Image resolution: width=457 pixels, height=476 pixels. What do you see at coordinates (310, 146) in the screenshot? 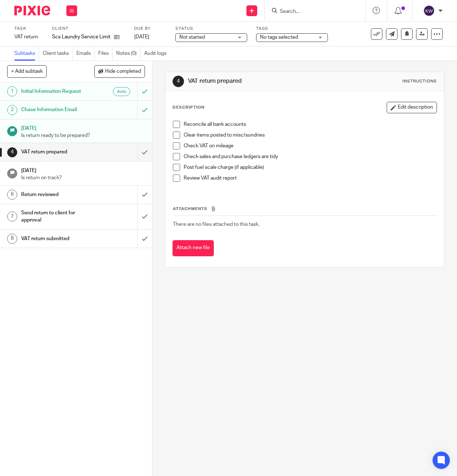
I see `p: Check VAT on mileage` at bounding box center [310, 146].